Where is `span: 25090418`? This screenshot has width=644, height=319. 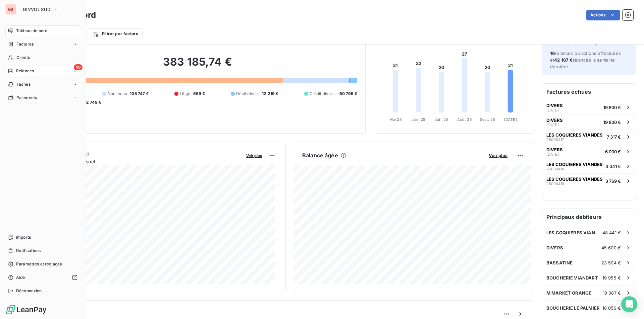
span: 25090418 is located at coordinates (555, 169).